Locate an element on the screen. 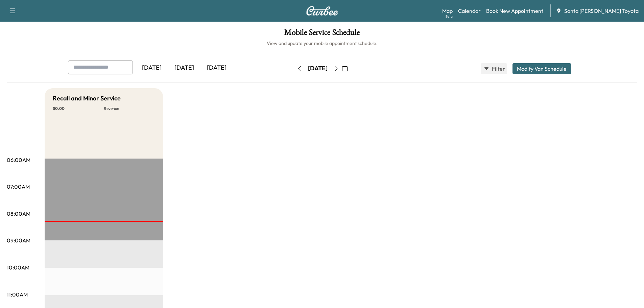 Image resolution: width=644 pixels, height=308 pixels. div: Beta is located at coordinates (449, 16).